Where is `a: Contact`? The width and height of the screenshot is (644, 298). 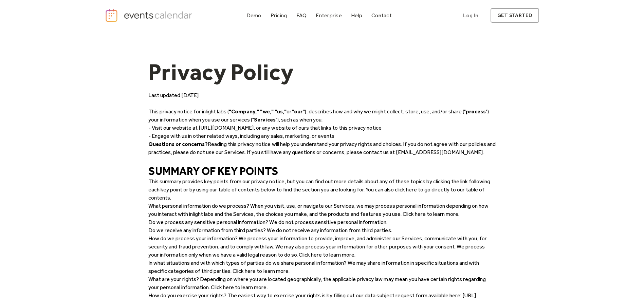
a: Contact is located at coordinates (382, 15).